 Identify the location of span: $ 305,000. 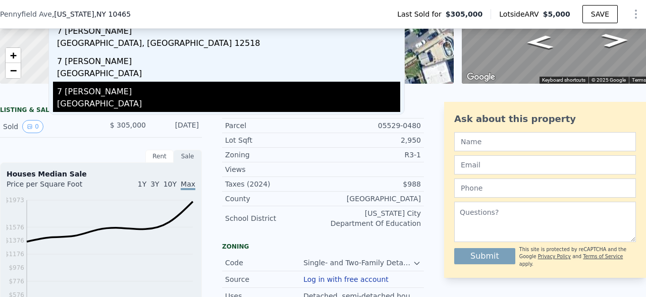
(128, 125).